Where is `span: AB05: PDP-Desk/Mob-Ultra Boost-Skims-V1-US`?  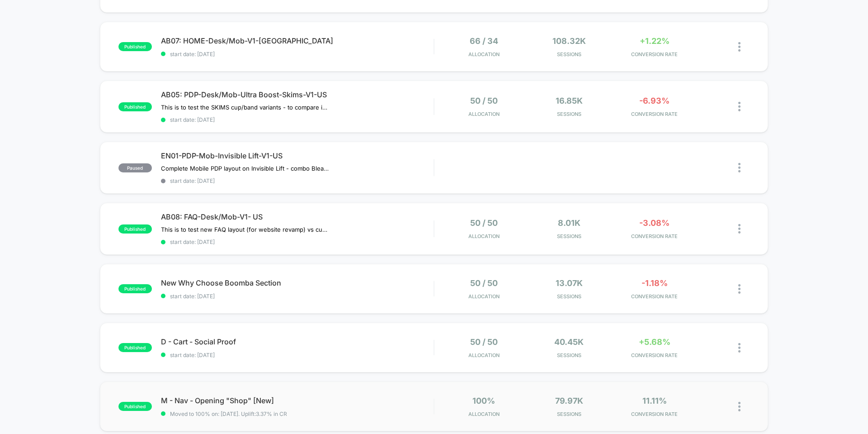 span: AB05: PDP-Desk/Mob-Ultra Boost-Skims-V1-US is located at coordinates (297, 94).